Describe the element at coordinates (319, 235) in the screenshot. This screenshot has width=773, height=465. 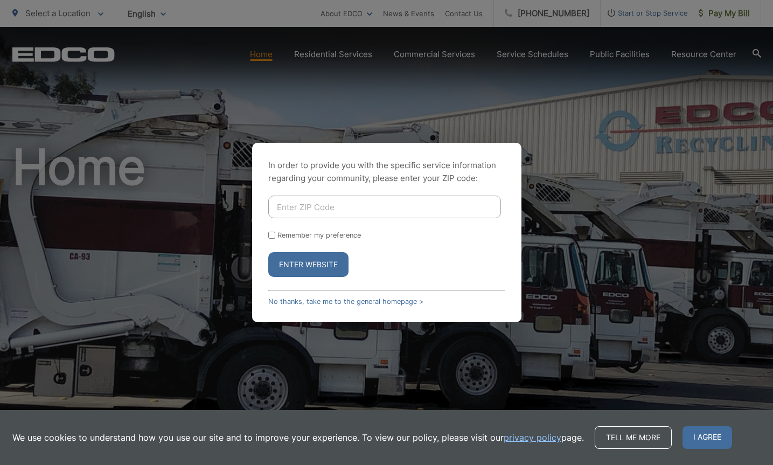
I see `label: Remember my preference` at that location.